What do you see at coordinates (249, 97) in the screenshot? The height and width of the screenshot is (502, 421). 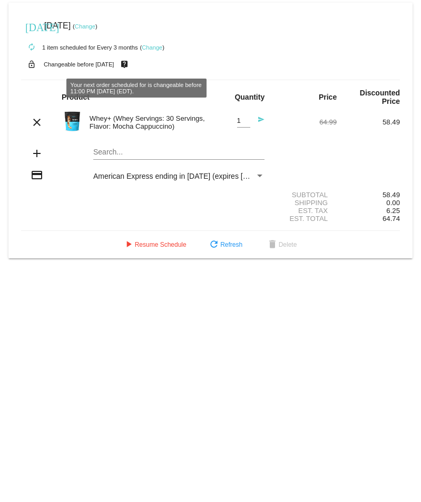 I see `strong: Quantity` at bounding box center [249, 97].